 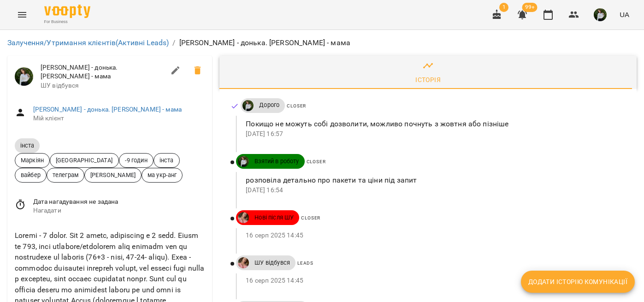 I want to click on span: 99+, so click(x=530, y=8).